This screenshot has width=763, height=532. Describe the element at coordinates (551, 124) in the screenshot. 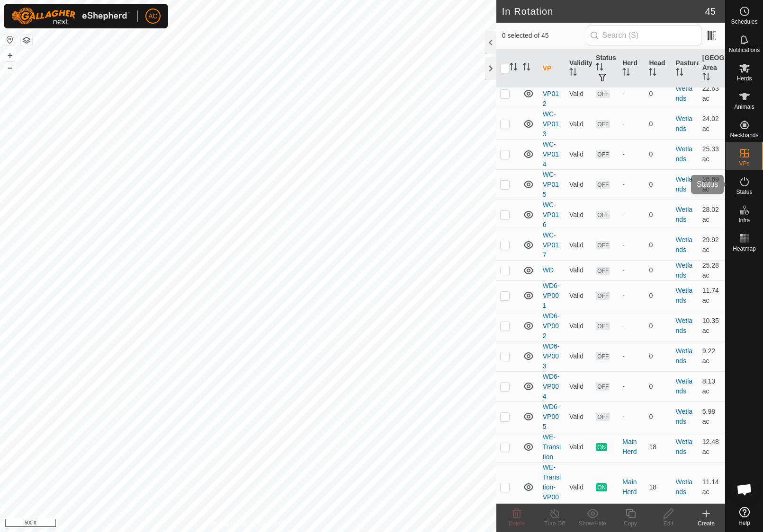

I see `a: WC-VP013` at that location.